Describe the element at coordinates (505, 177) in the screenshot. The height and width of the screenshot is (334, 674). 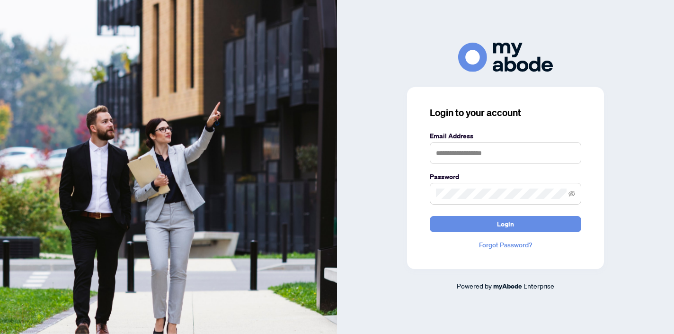
I see `label: Password` at that location.